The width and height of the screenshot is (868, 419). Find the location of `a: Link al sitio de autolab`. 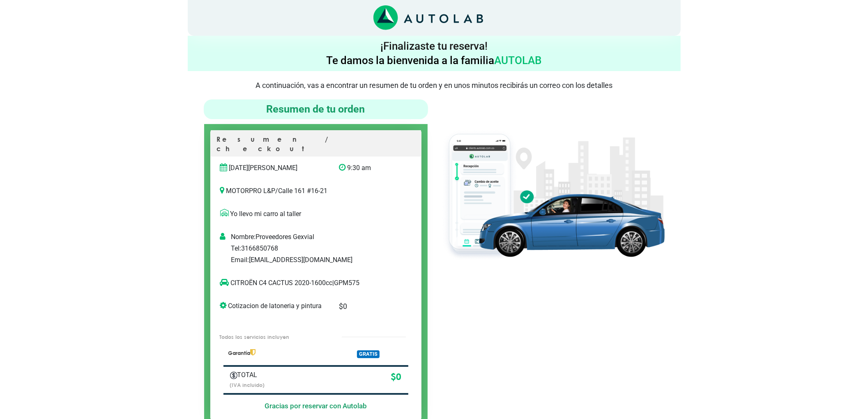

a: Link al sitio de autolab is located at coordinates (429, 17).